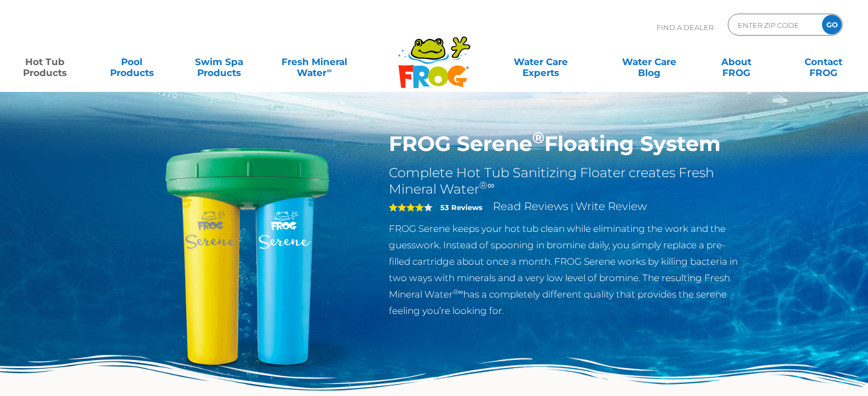 Image resolution: width=868 pixels, height=396 pixels. I want to click on a: Hot TubProducts, so click(45, 62).